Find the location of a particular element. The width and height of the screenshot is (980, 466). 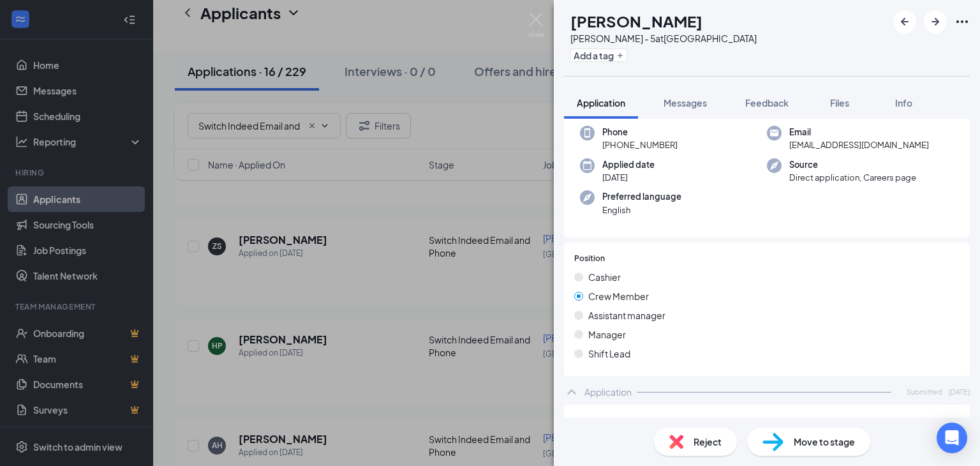

div: Application is located at coordinates (608, 392).